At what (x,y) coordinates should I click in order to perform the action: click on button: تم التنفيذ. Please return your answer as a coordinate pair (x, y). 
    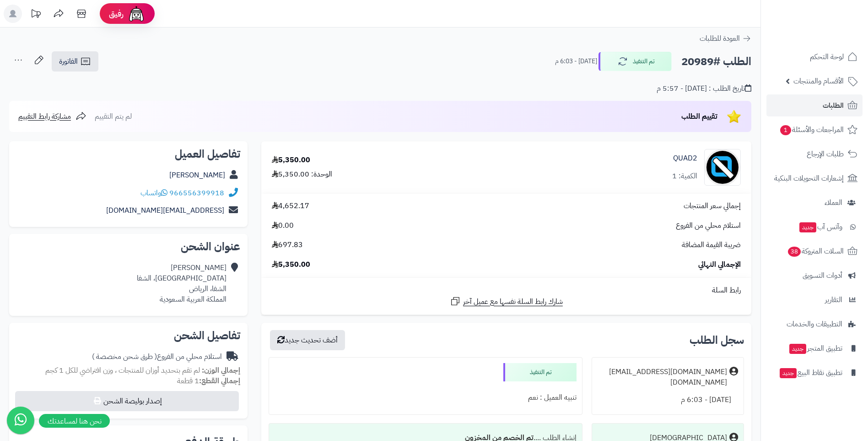
    Looking at the image, I should click on (635, 61).